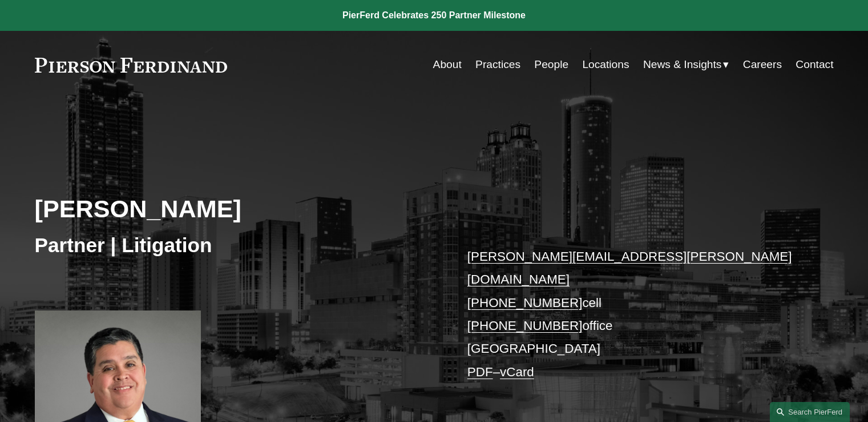  I want to click on a: People, so click(551, 65).